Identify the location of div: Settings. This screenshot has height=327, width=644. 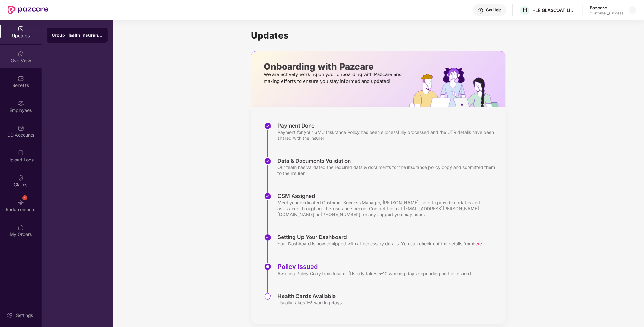
(25, 316).